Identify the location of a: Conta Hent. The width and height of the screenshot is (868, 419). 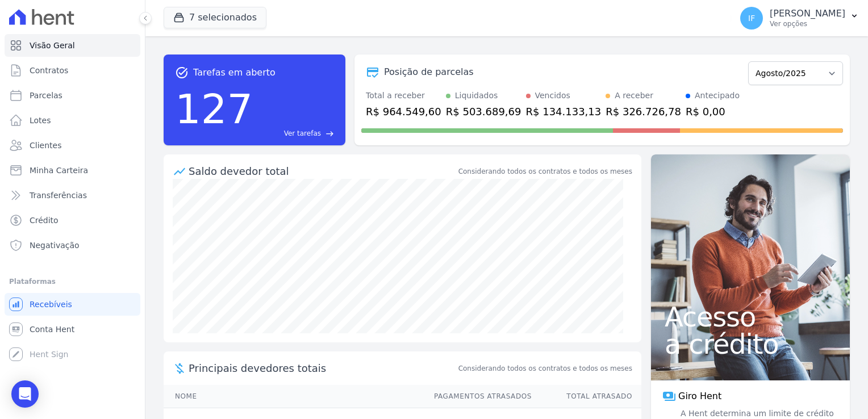
(72, 329).